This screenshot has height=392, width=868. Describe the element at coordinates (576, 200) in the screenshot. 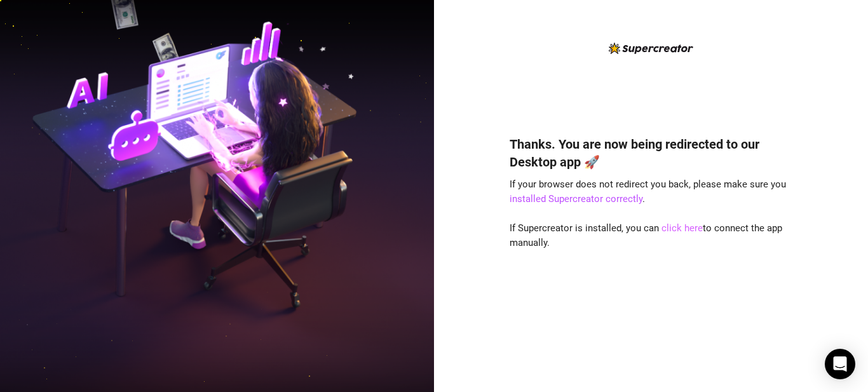

I see `a: installed Supercreator correctly` at that location.